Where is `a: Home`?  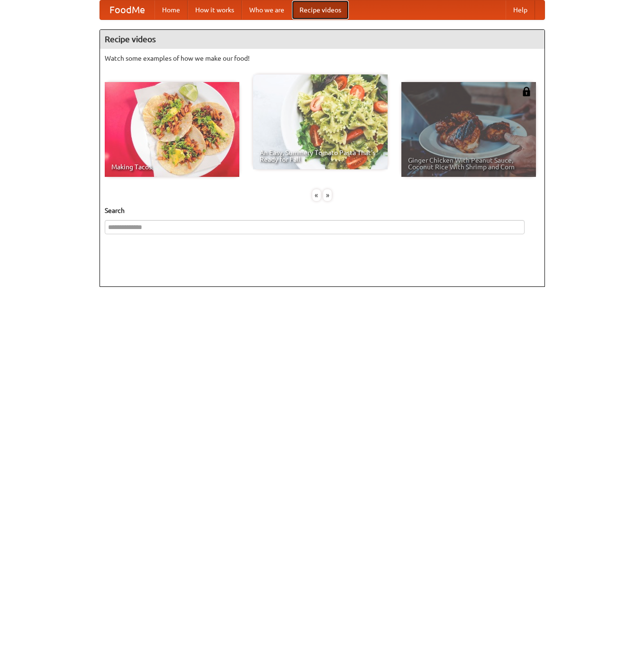 a: Home is located at coordinates (171, 10).